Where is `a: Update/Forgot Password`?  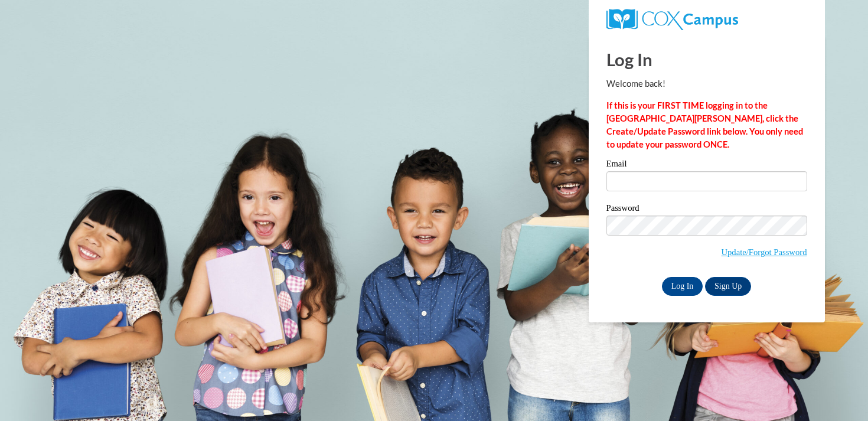 a: Update/Forgot Password is located at coordinates (763, 252).